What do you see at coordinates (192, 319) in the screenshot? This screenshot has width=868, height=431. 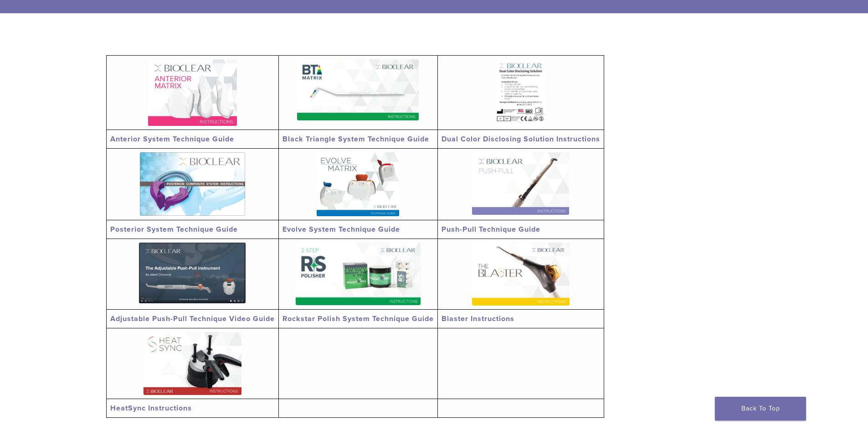 I see `a: Adjustable Push-Pull Technique Video Guide` at bounding box center [192, 319].